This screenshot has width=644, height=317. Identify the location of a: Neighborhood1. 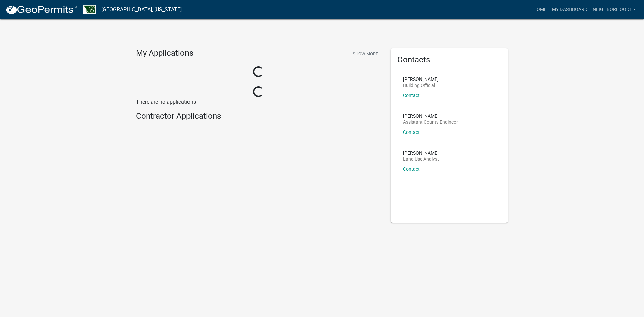
(614, 10).